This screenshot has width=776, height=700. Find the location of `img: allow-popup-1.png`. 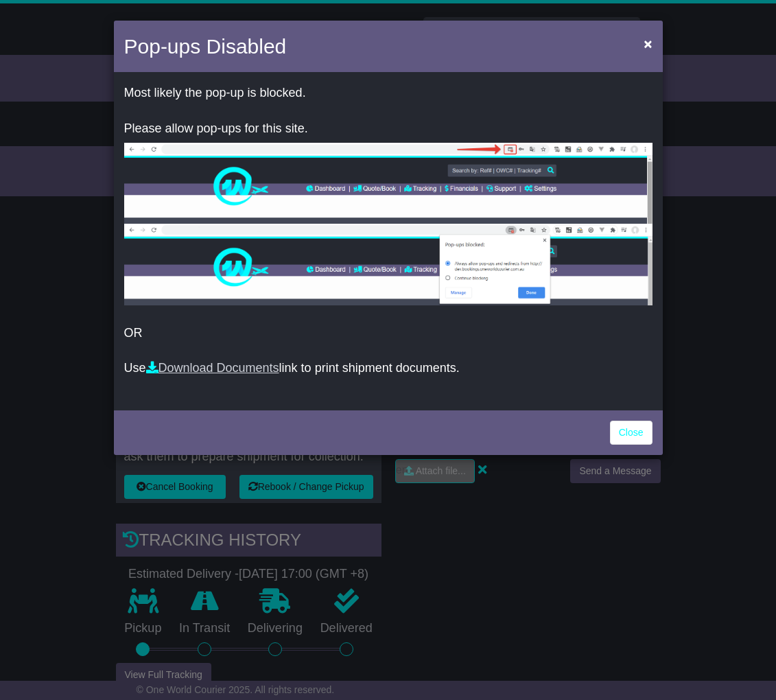

img: allow-popup-1.png is located at coordinates (388, 183).